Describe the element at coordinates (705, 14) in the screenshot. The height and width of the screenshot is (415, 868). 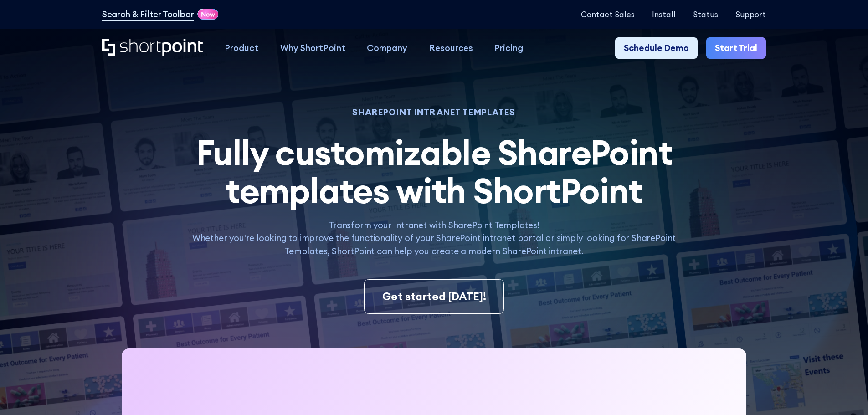
I see `a: Status` at that location.